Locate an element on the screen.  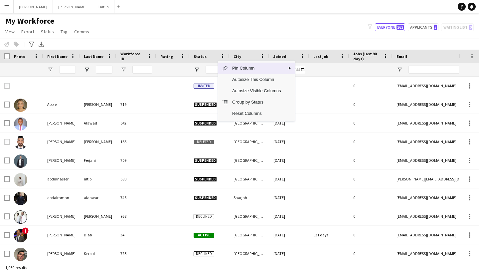
span: Deleted is located at coordinates (204, 142).